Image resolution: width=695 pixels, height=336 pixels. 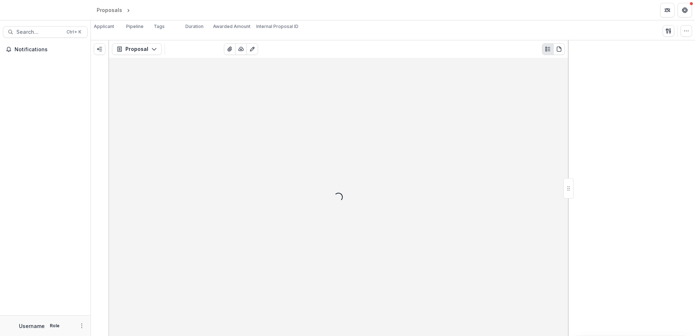 What do you see at coordinates (137, 49) in the screenshot?
I see `button: Proposal` at bounding box center [137, 49].